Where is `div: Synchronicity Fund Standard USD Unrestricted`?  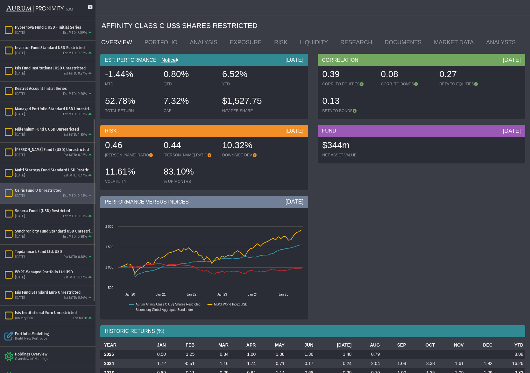 div: Synchronicity Fund Standard USD Unrestricted is located at coordinates (54, 231).